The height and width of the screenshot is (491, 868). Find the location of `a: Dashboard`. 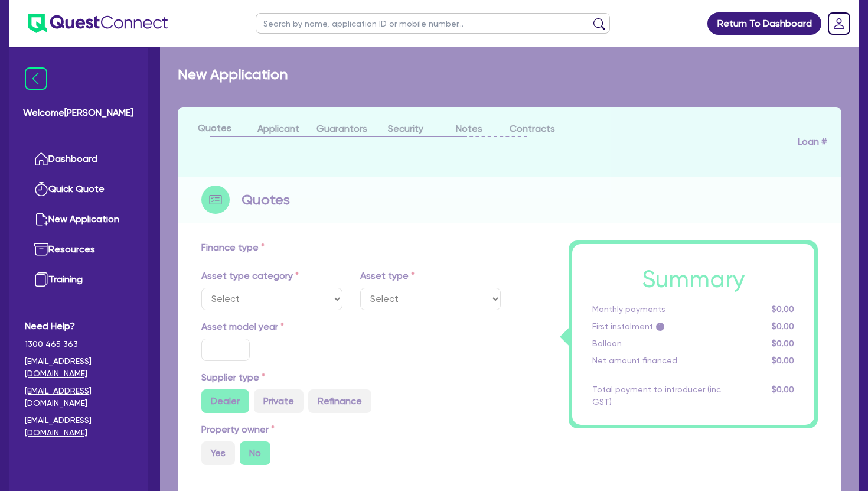

a: Dashboard is located at coordinates (78, 159).